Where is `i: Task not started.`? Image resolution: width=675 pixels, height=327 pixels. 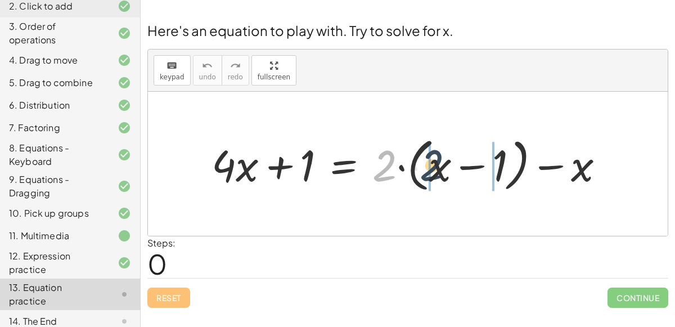
i: Task not started. is located at coordinates (124, 294).